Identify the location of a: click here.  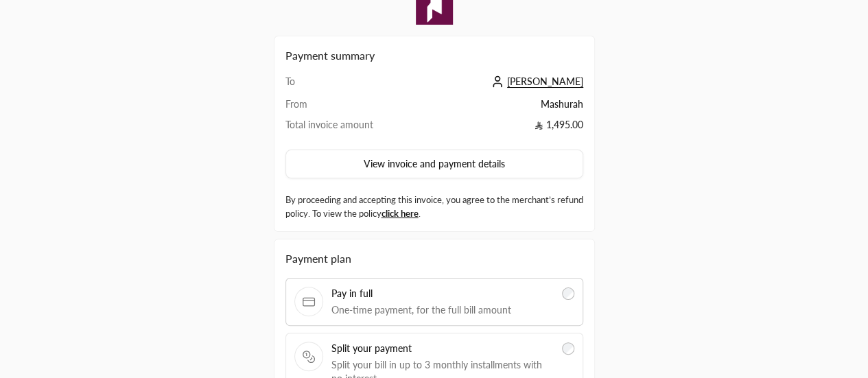
(400, 213).